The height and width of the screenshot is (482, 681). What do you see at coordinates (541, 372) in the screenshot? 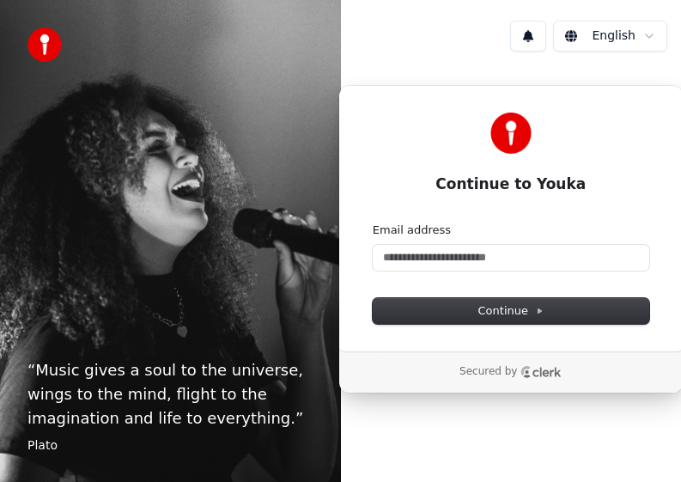
I see `a: Clerk logo` at bounding box center [541, 372].